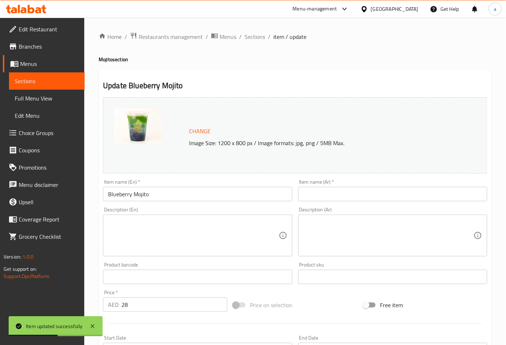  I want to click on span: item / update, so click(290, 37).